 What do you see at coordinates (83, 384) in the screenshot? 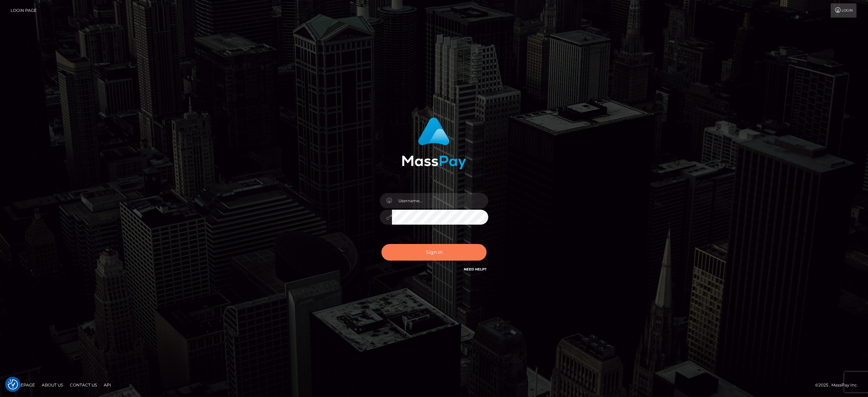
I see `a: Contact Us` at bounding box center [83, 384].